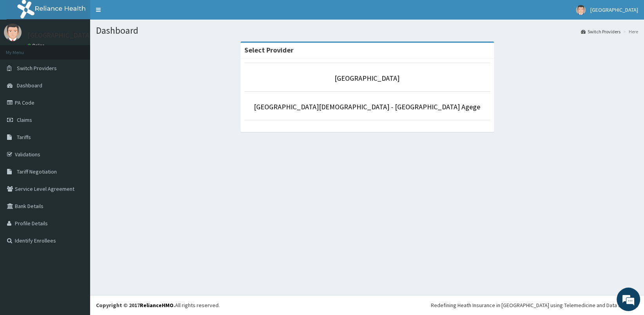 Image resolution: width=644 pixels, height=315 pixels. I want to click on span: Tariff Negotiation, so click(37, 172).